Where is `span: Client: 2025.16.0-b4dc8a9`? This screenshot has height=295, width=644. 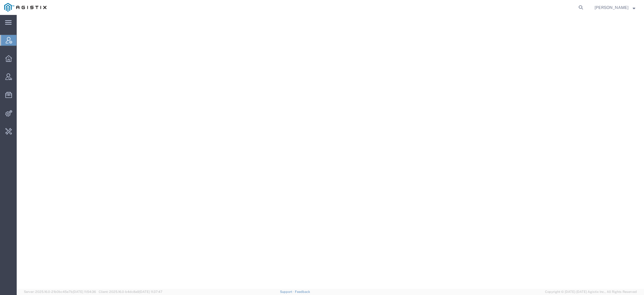
span: Client: 2025.16.0-b4dc8a9 is located at coordinates (130, 292).